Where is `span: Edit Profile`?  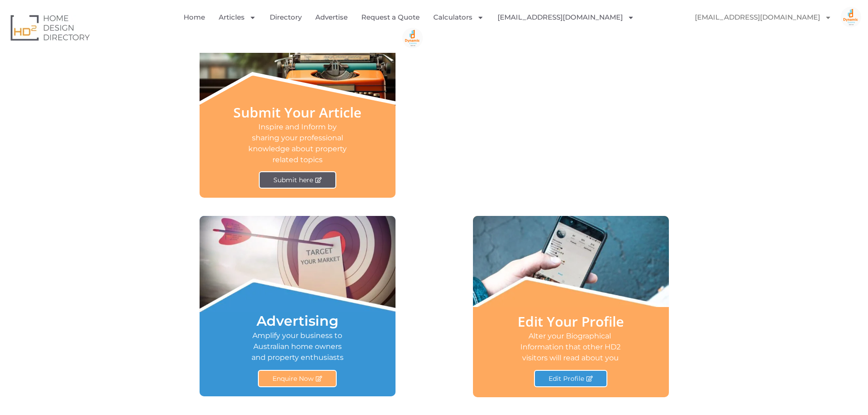
span: Edit Profile is located at coordinates (566, 378).